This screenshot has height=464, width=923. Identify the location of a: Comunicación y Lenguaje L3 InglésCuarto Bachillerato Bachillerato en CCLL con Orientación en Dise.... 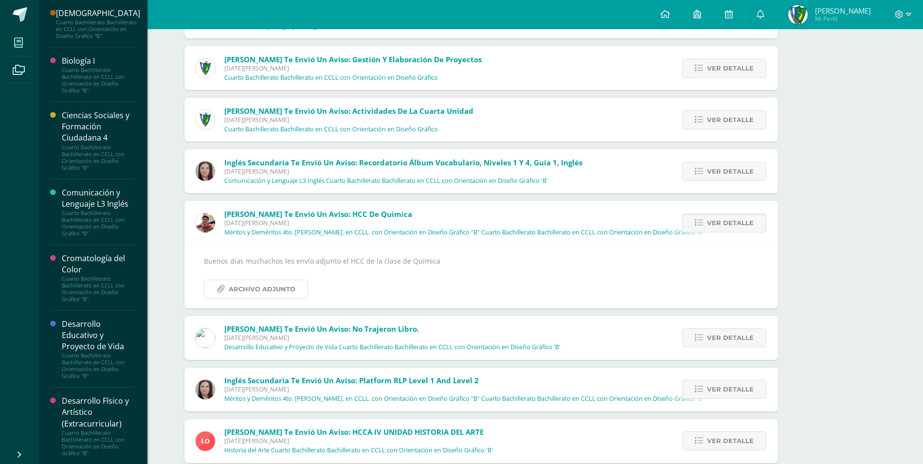
(99, 212).